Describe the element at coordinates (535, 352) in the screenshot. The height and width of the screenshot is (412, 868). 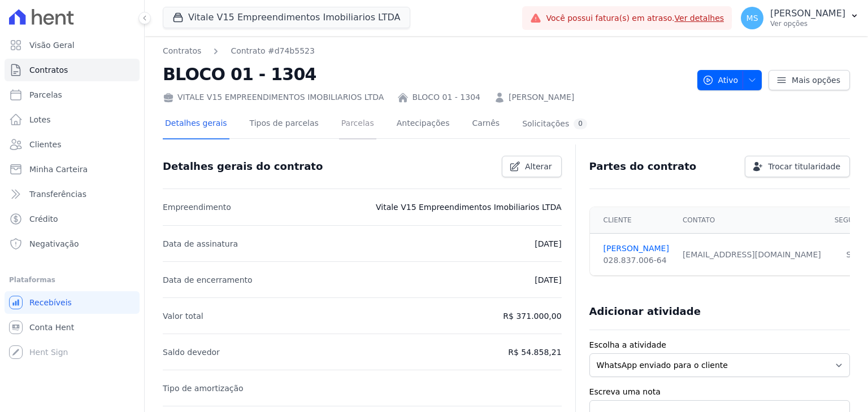
I see `p: R$ 54.858,21` at that location.